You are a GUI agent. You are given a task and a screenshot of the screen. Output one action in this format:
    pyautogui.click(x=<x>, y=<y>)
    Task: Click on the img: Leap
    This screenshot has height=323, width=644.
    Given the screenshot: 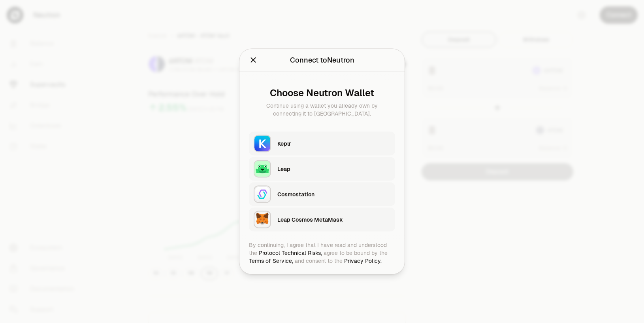 What is the action you would take?
    pyautogui.click(x=262, y=169)
    